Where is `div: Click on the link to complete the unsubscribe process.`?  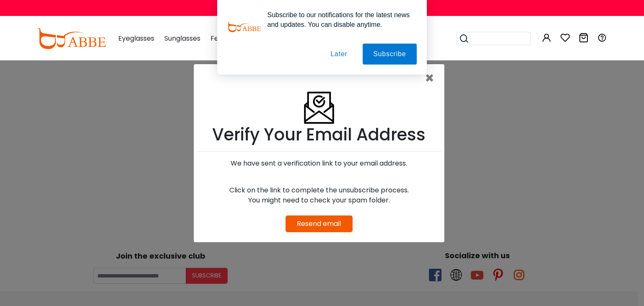
div: Click on the link to complete the unsubscribe process. is located at coordinates (319, 190).